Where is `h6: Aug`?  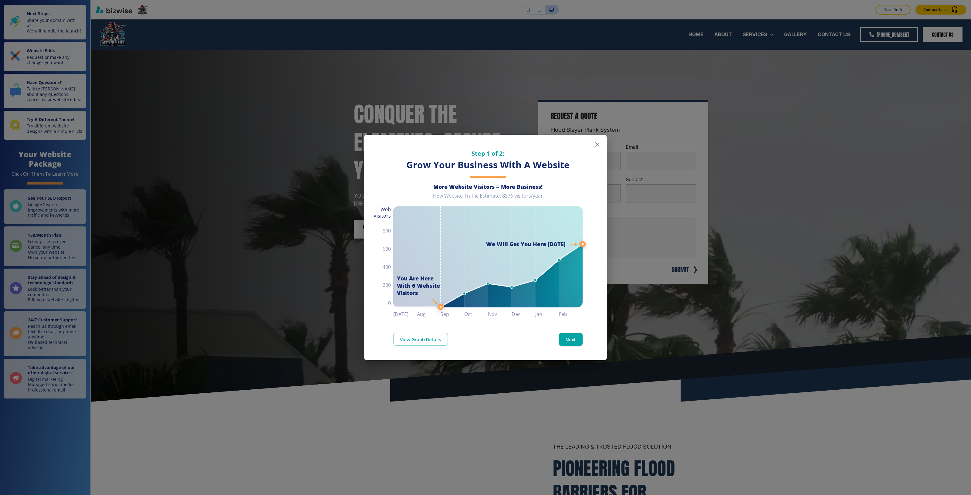
h6: Aug is located at coordinates (429, 314).